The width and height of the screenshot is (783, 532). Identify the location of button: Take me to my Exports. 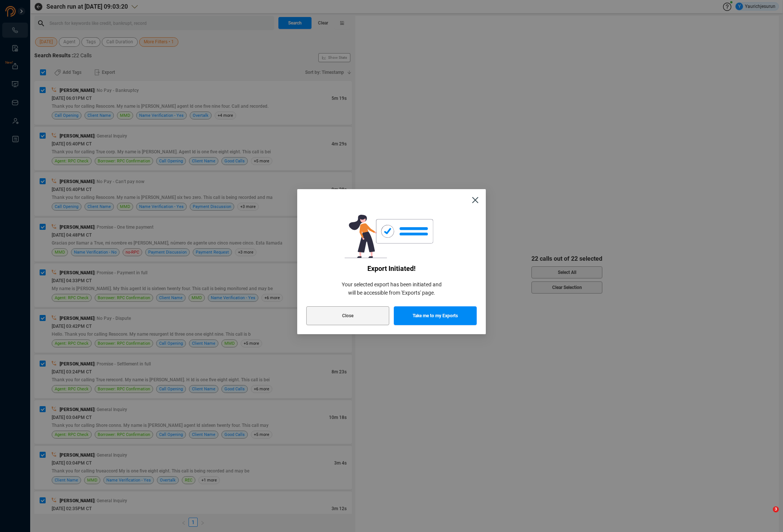
(435, 316).